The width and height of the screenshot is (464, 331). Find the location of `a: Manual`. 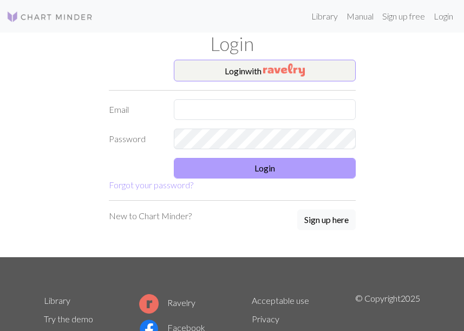

a: Manual is located at coordinates (360, 16).